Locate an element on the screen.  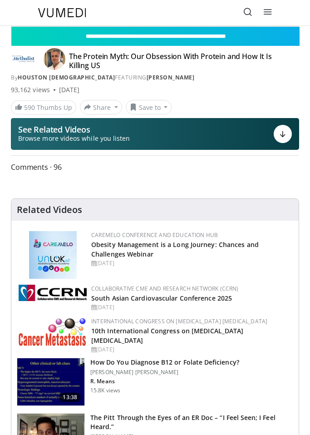
img: 45df64a9-a6de-482c-8a90-ada250f7980c.png.150x105_q85_autocrop_double_scale_upscale_version-0.2.jpg is located at coordinates (53, 255).